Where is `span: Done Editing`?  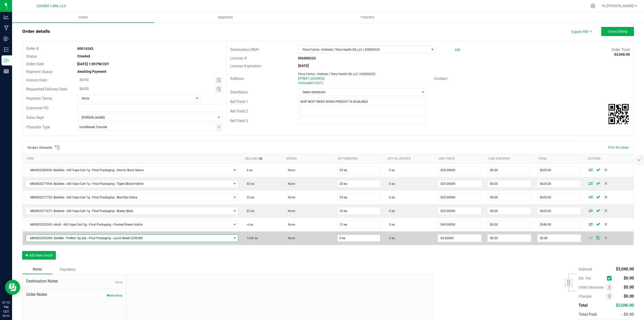 span: Done Editing is located at coordinates (617, 32).